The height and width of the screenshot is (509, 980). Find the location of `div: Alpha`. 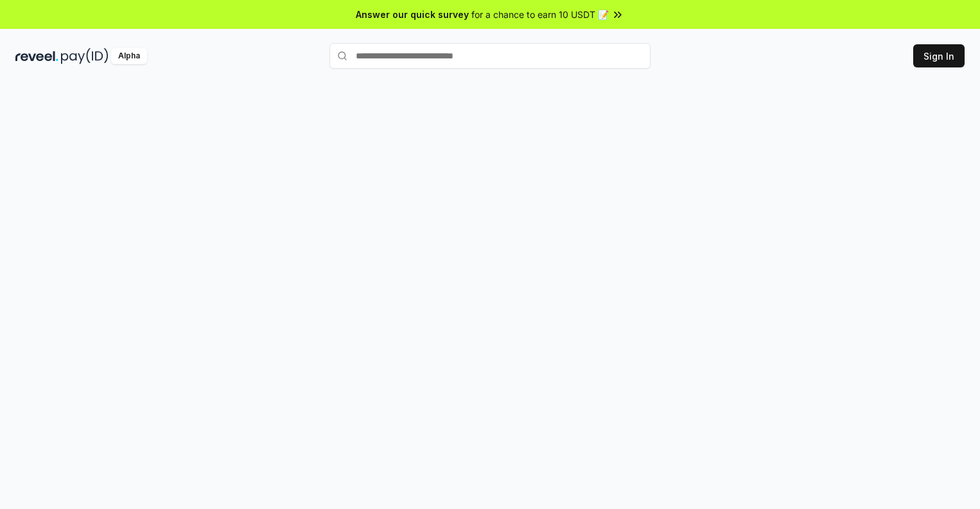

div: Alpha is located at coordinates (129, 56).